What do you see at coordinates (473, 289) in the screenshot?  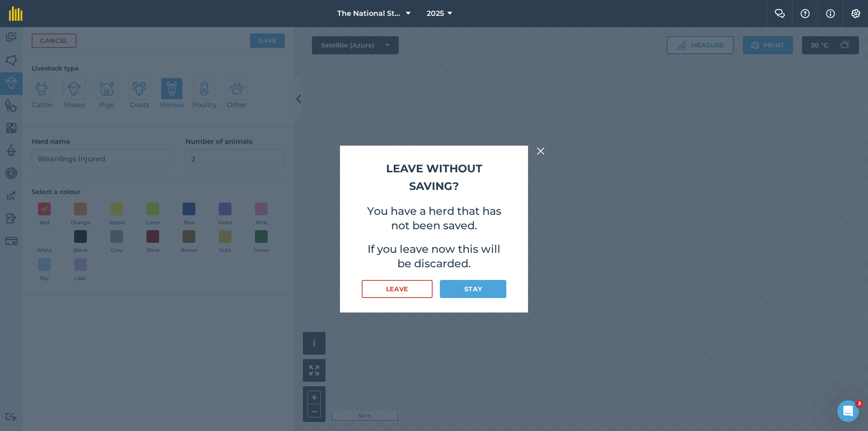 I see `button: Stay` at bounding box center [473, 289].